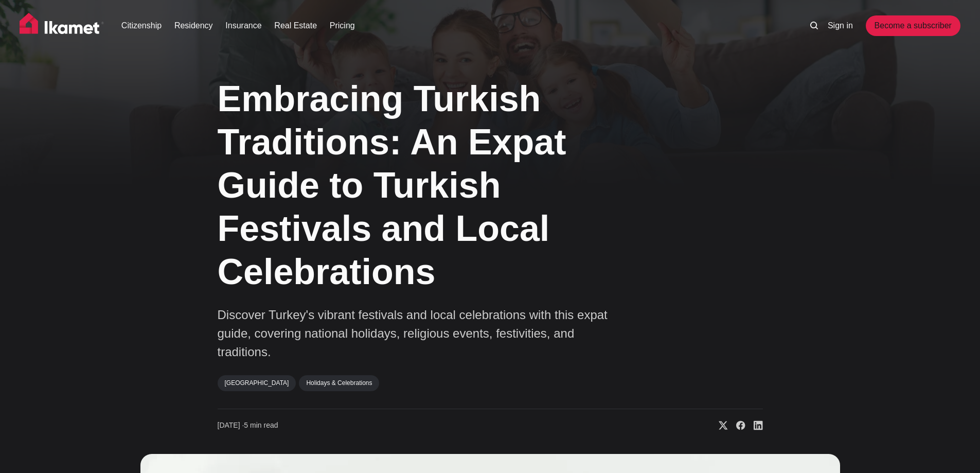 The height and width of the screenshot is (473, 980). I want to click on a: Holidays & Celebrations, so click(339, 383).